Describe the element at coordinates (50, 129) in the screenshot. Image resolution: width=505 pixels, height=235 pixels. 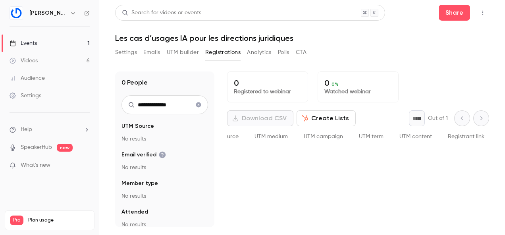
I see `li: help-dropdown-opener` at that location.